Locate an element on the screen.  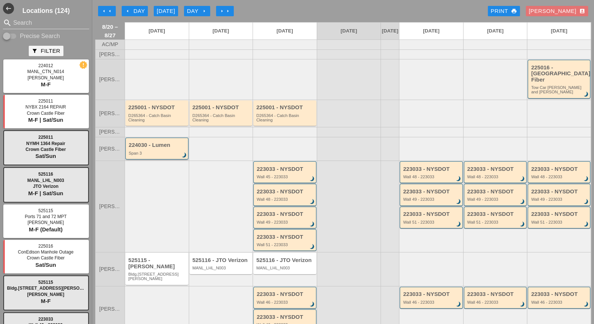
div: Span 3 is located at coordinates (157, 153).